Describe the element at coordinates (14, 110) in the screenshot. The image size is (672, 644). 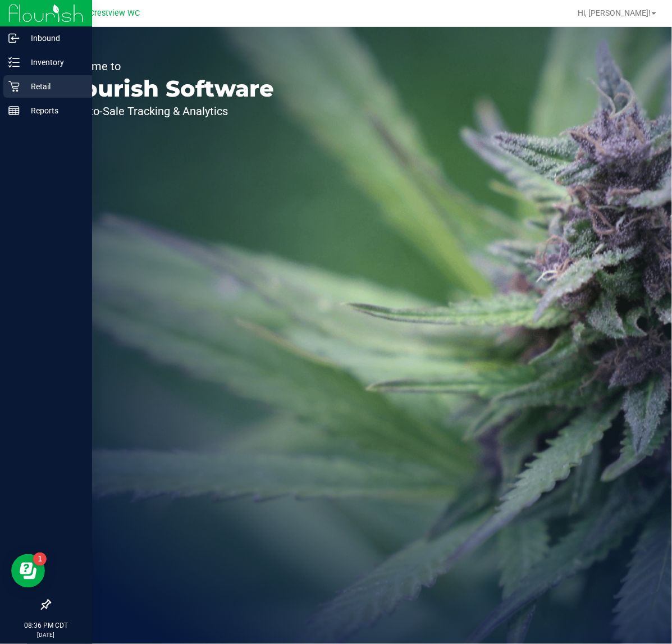
I see `inline-svg: Reports` at that location.